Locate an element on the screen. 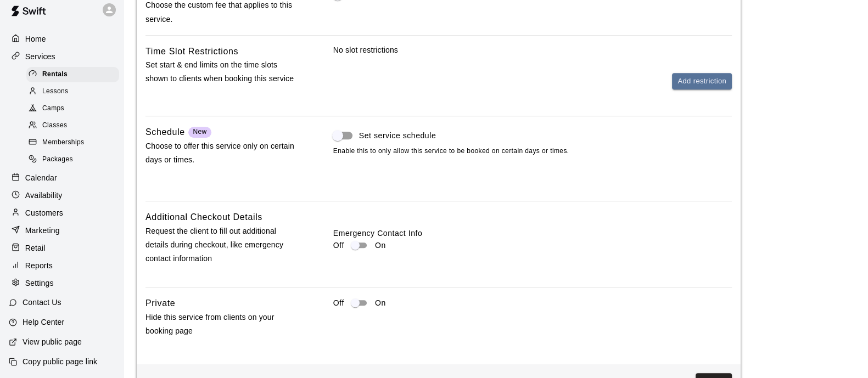 Image resolution: width=868 pixels, height=378 pixels. div: Reports is located at coordinates (62, 266).